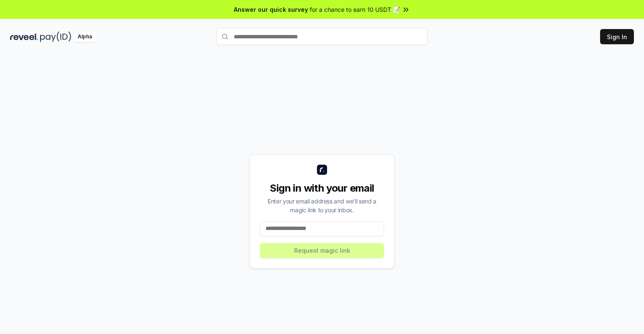 The width and height of the screenshot is (644, 334). What do you see at coordinates (322, 170) in the screenshot?
I see `img: logo_small` at bounding box center [322, 170].